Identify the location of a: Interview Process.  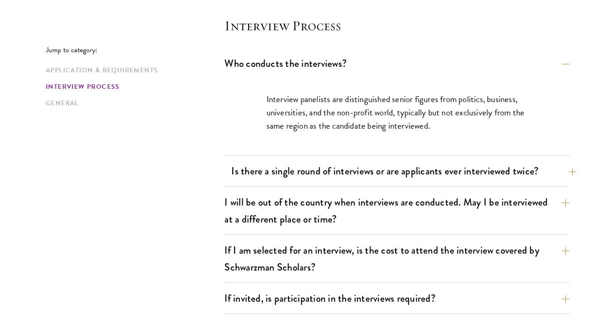
(132, 87).